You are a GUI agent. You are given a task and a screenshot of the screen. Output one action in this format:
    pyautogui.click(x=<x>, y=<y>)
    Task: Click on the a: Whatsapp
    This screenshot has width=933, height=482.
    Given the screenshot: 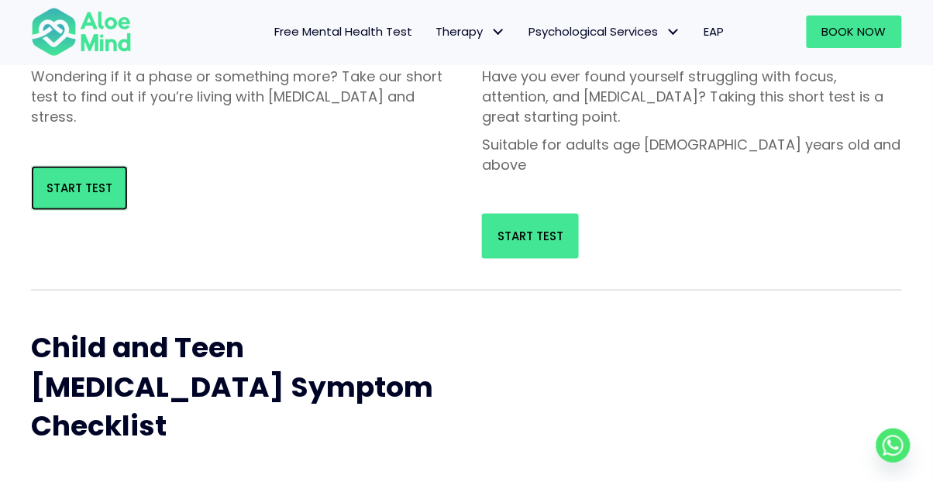 What is the action you would take?
    pyautogui.click(x=893, y=445)
    